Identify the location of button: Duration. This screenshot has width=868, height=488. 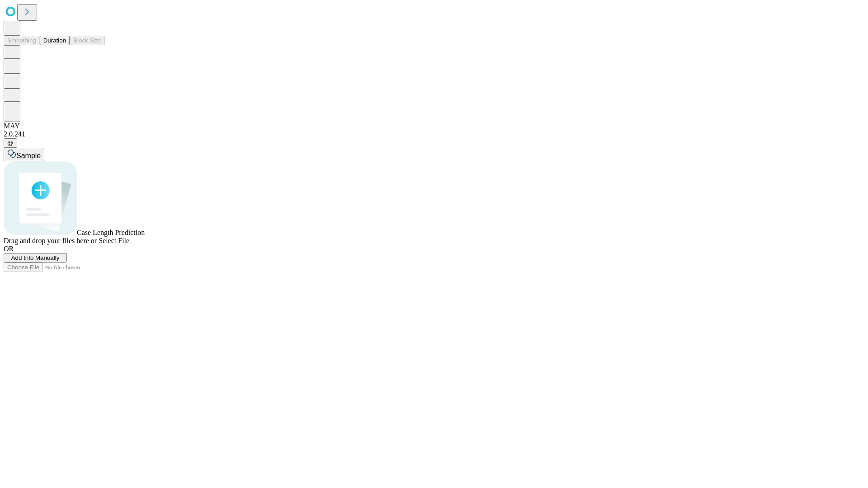
(55, 41).